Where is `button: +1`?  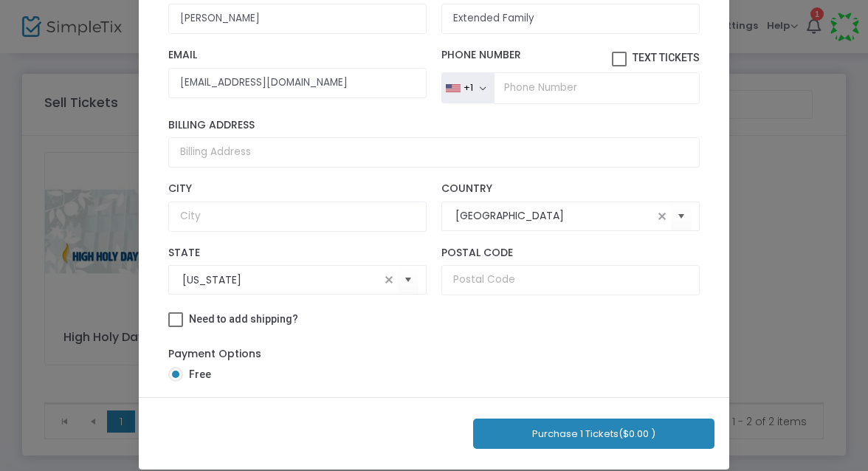
button: +1 is located at coordinates (467, 88).